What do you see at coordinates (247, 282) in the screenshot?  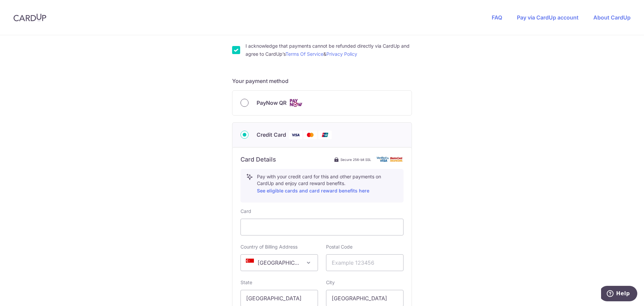 I see `label: State` at bounding box center [247, 282].